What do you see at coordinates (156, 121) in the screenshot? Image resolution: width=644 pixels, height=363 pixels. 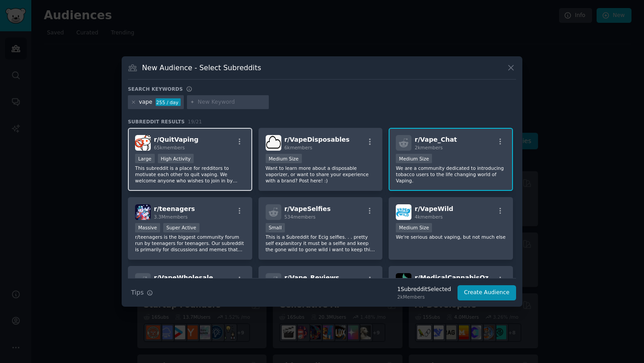 I see `span: Subreddit Results` at bounding box center [156, 121].